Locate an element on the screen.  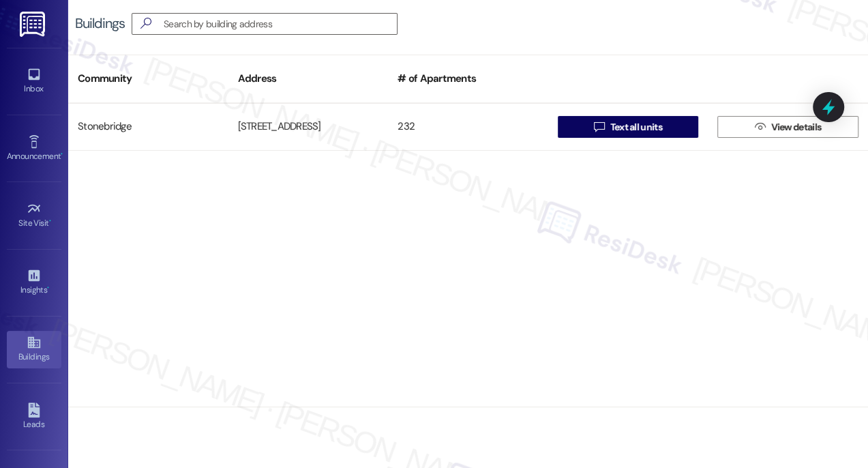
div: Stonebridge is located at coordinates (148, 127).